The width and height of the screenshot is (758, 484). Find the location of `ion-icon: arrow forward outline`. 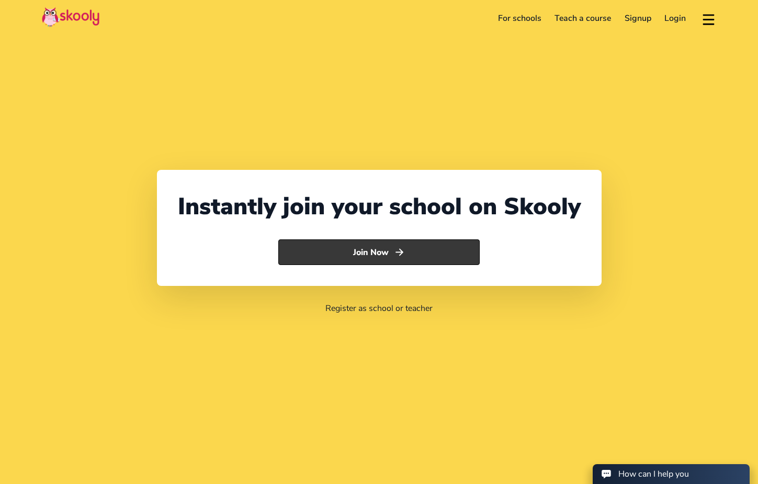

ion-icon: arrow forward outline is located at coordinates (399, 252).